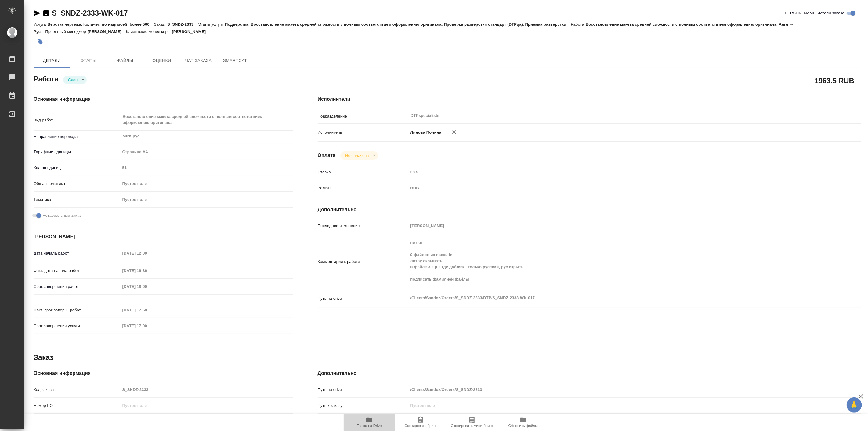 The image size is (868, 431). I want to click on p: Дата начала работ, so click(77, 253).